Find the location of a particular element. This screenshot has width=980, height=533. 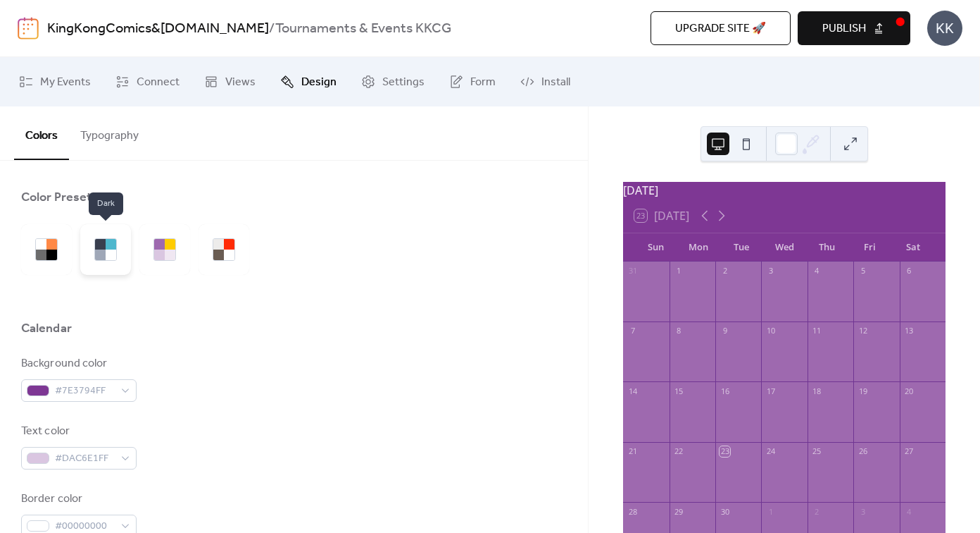

button: Colors is located at coordinates (42, 133).